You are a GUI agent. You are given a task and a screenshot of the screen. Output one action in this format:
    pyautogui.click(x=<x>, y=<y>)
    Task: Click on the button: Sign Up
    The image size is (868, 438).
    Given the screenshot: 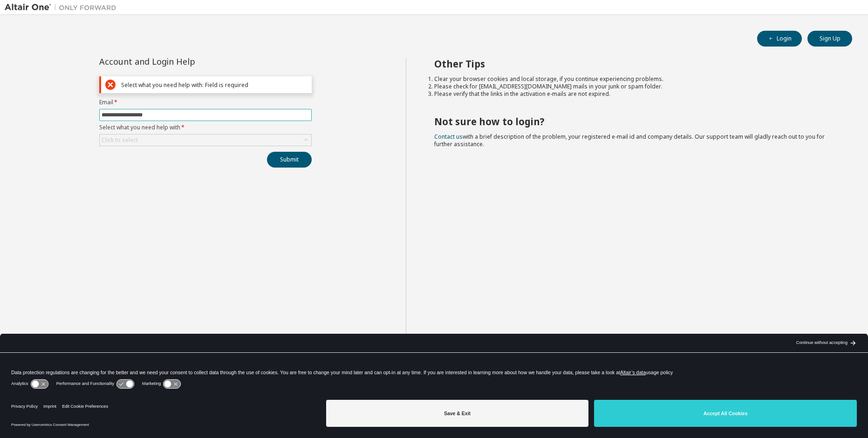 What is the action you would take?
    pyautogui.click(x=830, y=38)
    